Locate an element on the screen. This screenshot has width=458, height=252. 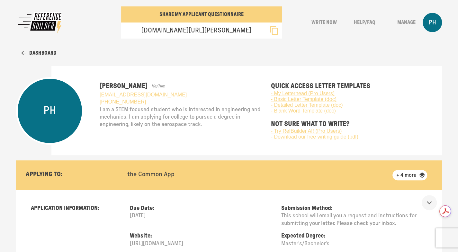
a: - Basic Letter Template (doc) is located at coordinates (356, 99).